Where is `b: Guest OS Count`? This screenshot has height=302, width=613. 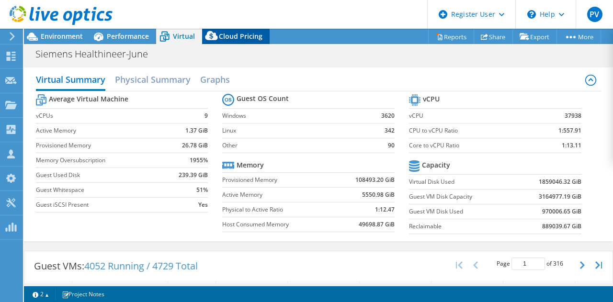 b: Guest OS Count is located at coordinates (263, 99).